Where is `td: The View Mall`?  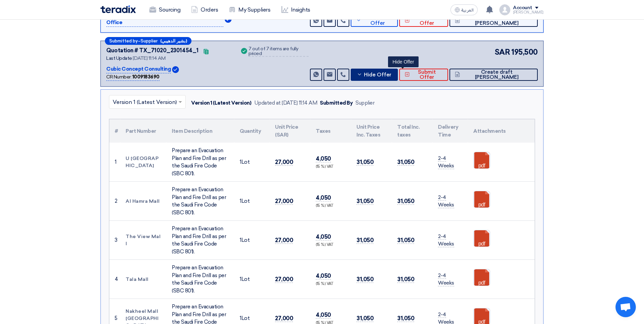
td: The View Mall is located at coordinates (143, 240).